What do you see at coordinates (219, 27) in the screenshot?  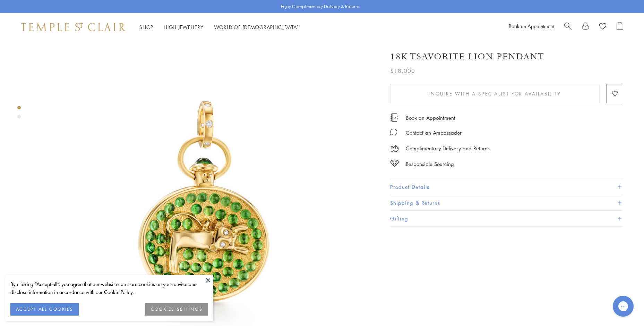 I see `nav: Main navigation` at bounding box center [219, 27].